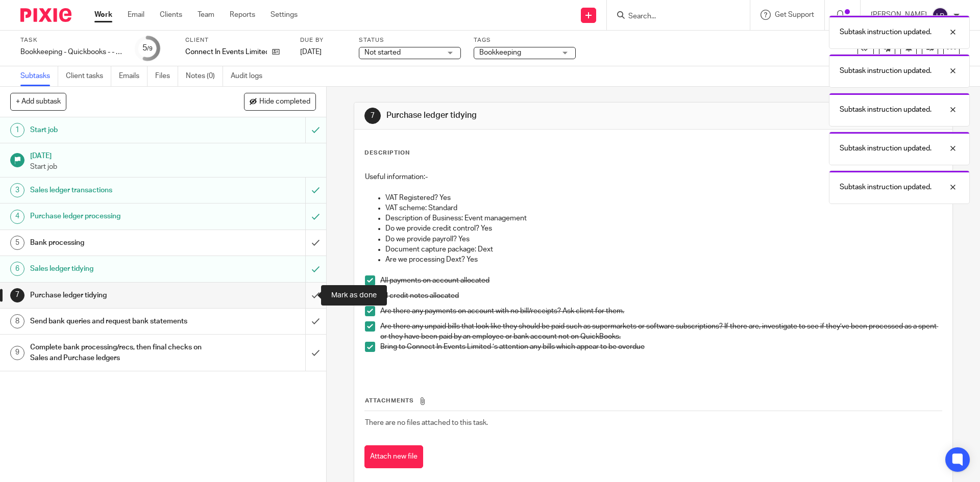  I want to click on p: All credit notes allocated, so click(660, 296).